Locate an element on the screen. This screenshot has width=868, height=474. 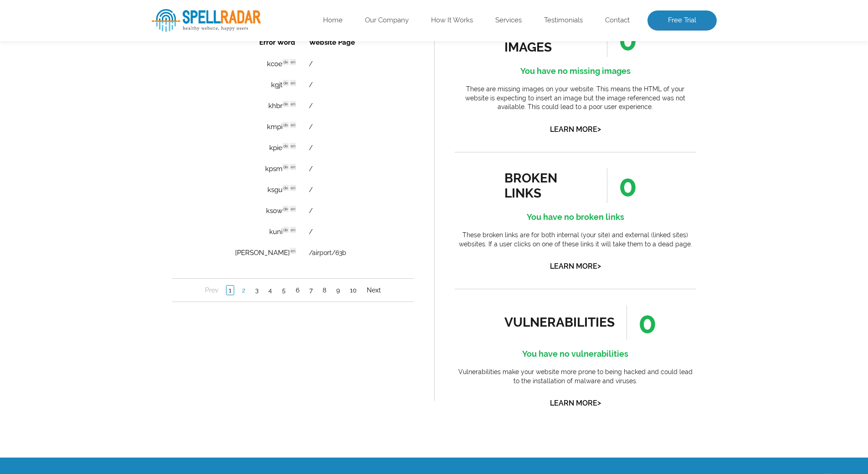
div: vulnerabilities is located at coordinates (560, 322).